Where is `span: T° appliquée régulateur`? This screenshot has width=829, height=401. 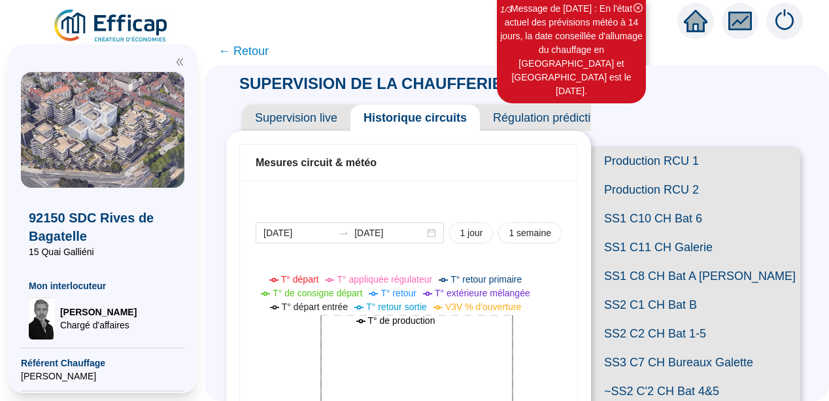
span: T° appliquée régulateur is located at coordinates (384, 279).